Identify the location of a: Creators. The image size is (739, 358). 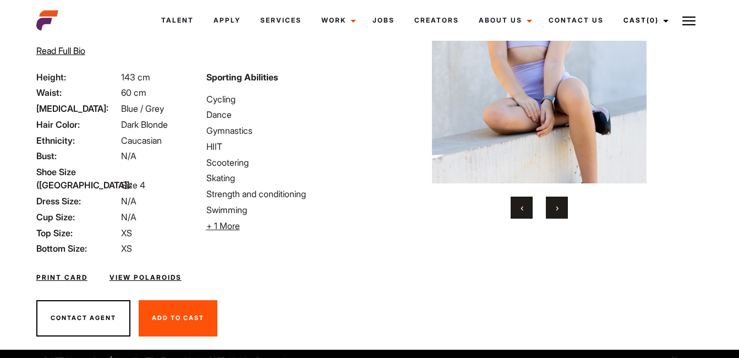
(437, 20).